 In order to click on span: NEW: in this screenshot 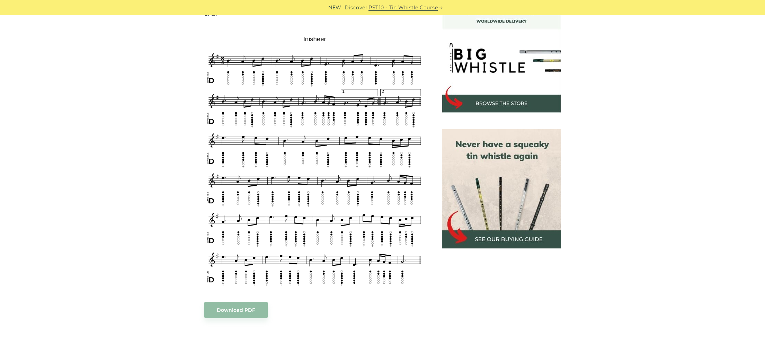, I will do `click(335, 8)`.